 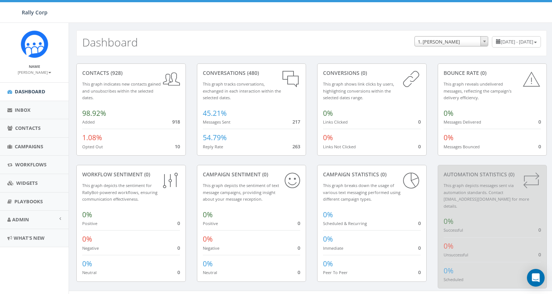 I want to click on span: 217, so click(x=296, y=122).